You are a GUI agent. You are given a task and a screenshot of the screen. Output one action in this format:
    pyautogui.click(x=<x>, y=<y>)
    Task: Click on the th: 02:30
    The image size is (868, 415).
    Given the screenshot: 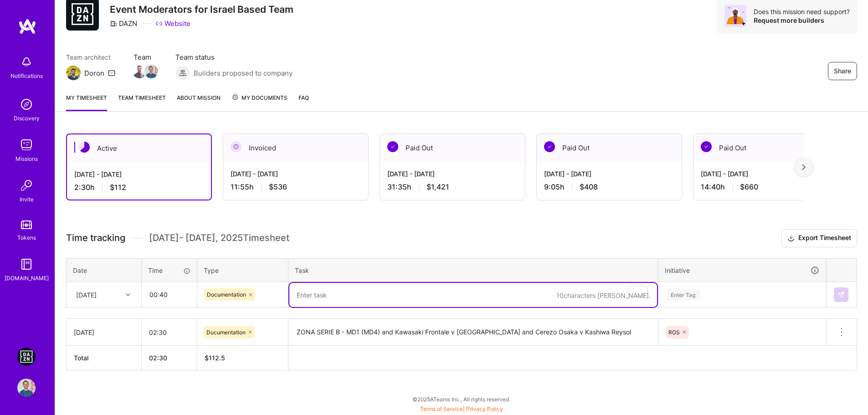 What is the action you would take?
    pyautogui.click(x=169, y=358)
    